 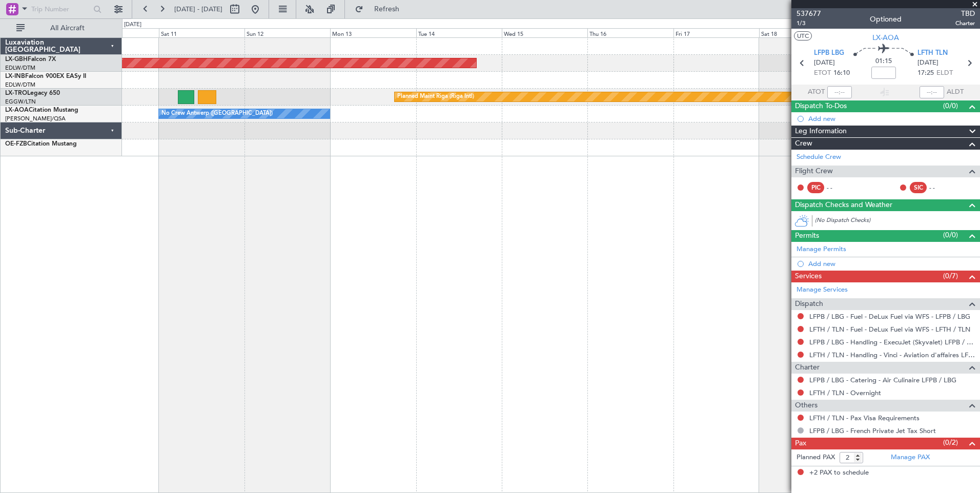 What do you see at coordinates (373, 32) in the screenshot?
I see `div: Mon 13` at bounding box center [373, 32].